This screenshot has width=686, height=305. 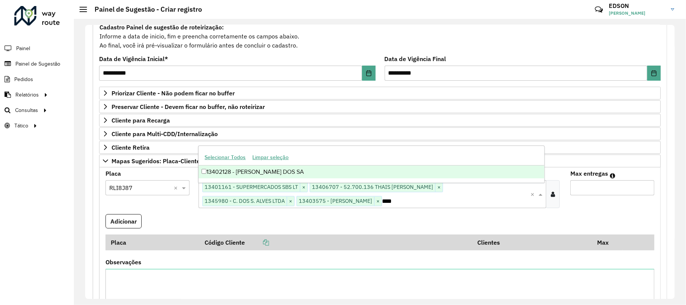 I want to click on button: Adicionar, so click(x=124, y=221).